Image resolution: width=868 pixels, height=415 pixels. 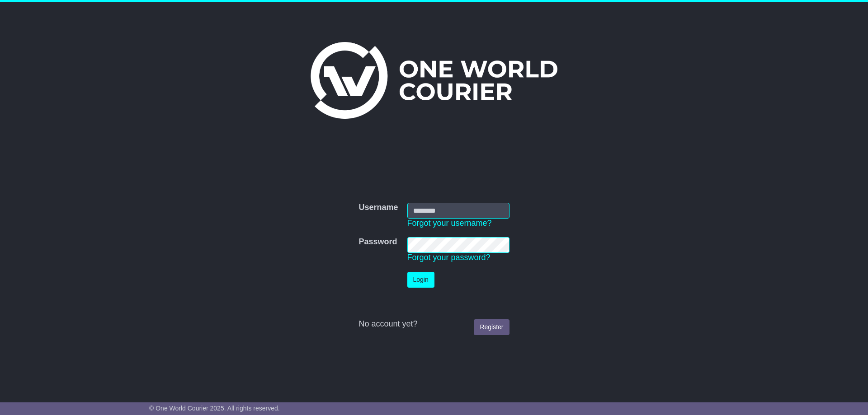 I want to click on a: Forgot your username?, so click(x=450, y=223).